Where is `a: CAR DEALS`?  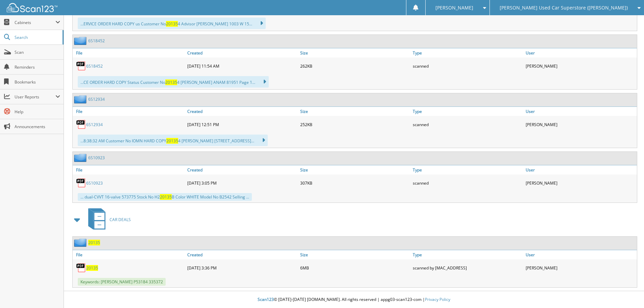 a: CAR DEALS is located at coordinates (107, 220).